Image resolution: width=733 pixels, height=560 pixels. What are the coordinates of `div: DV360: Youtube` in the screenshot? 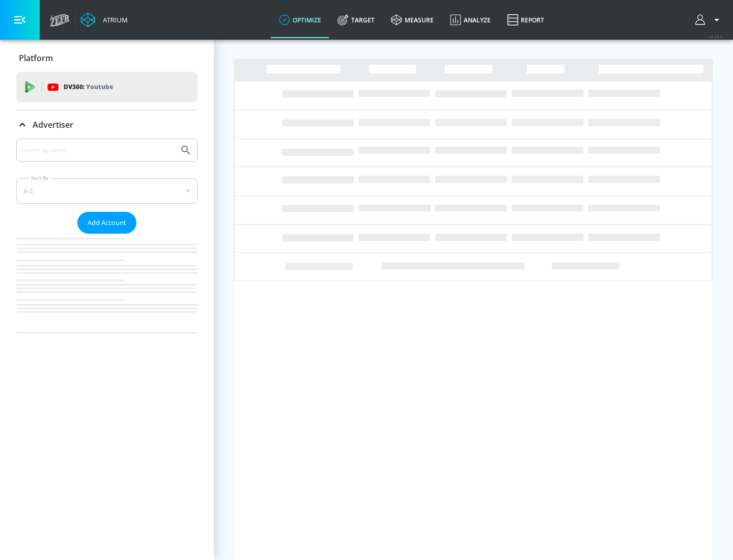 It's located at (107, 86).